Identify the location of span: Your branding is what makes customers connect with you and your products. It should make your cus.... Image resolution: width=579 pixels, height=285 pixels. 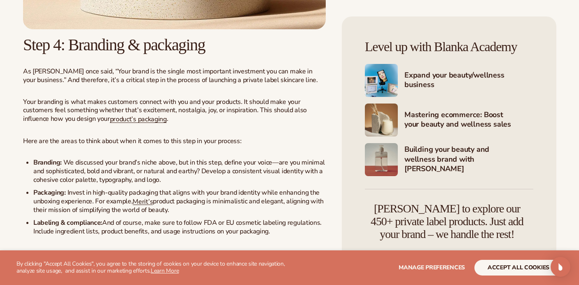
(165, 110).